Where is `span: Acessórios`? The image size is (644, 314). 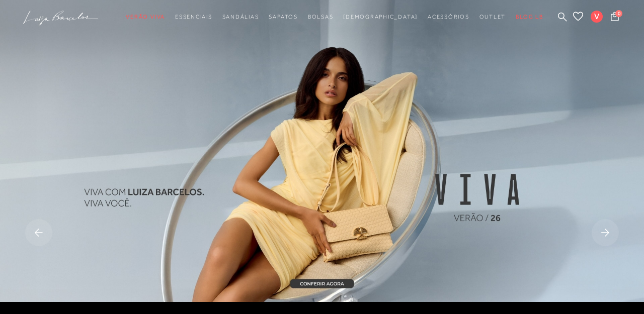
span: Acessórios is located at coordinates (448, 16).